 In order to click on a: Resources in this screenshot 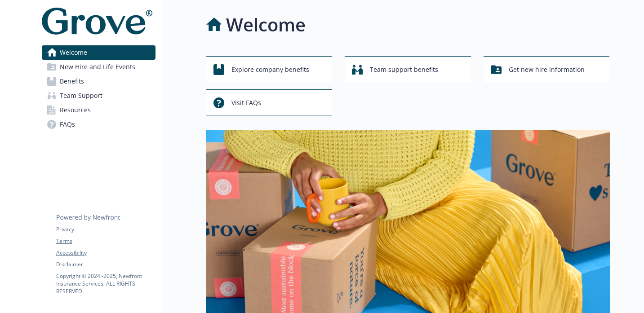, I will do `click(99, 110)`.